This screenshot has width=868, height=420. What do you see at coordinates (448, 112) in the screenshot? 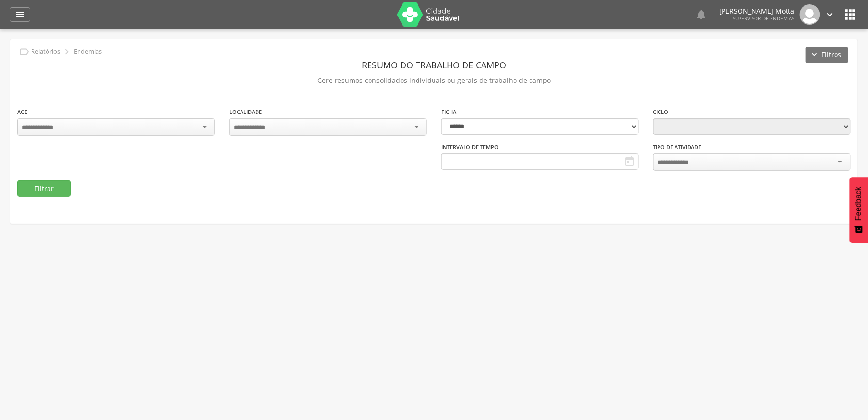
I see `label: Ficha` at bounding box center [448, 112].